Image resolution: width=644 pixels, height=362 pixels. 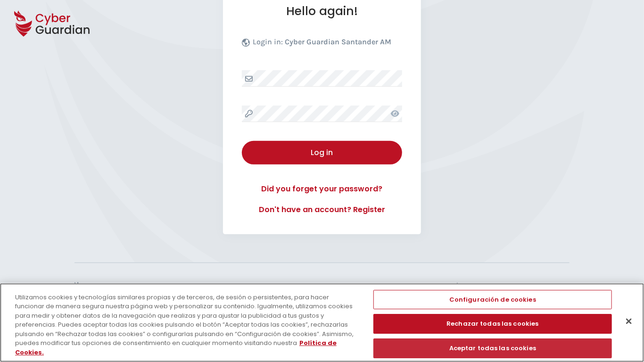 What do you see at coordinates (322, 153) in the screenshot?
I see `div: Log in` at bounding box center [322, 153].